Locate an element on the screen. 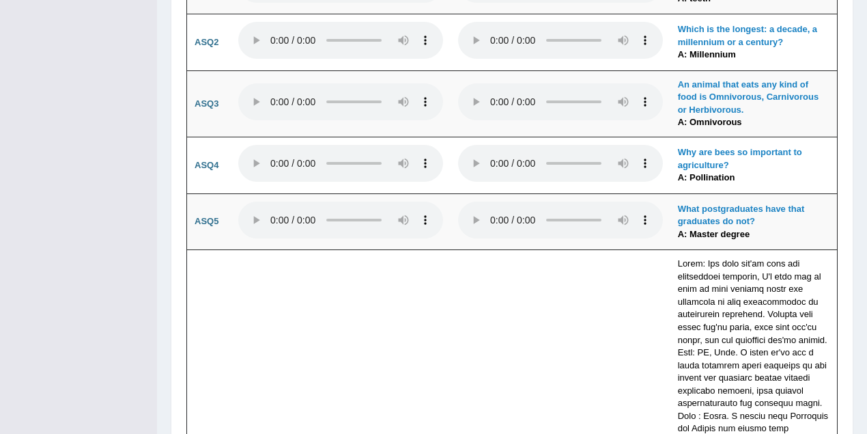 The image size is (867, 434). b: A: Omnivorous is located at coordinates (710, 122).